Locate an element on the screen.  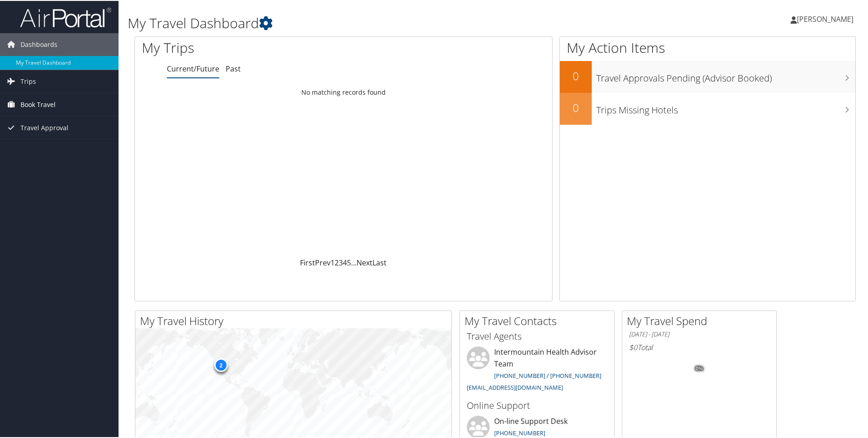
a: Past is located at coordinates (233, 68).